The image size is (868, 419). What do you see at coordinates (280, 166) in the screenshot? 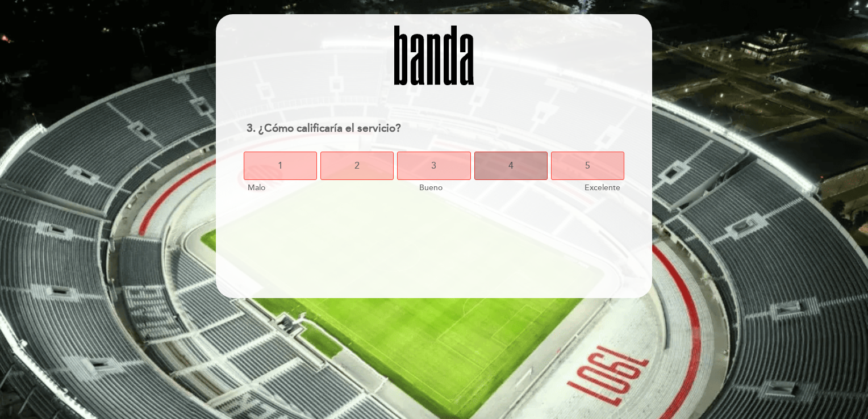
I see `button: 1` at bounding box center [280, 166].